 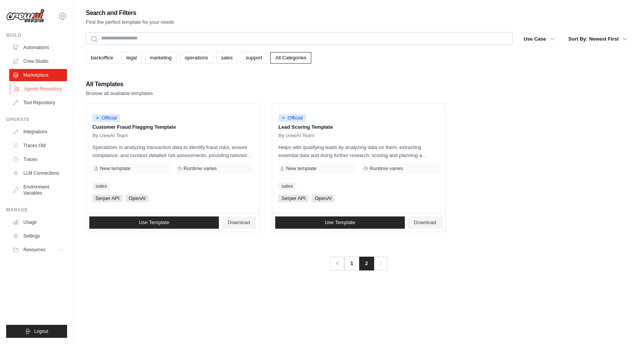 What do you see at coordinates (539, 39) in the screenshot?
I see `button: Use Case` at bounding box center [539, 39].